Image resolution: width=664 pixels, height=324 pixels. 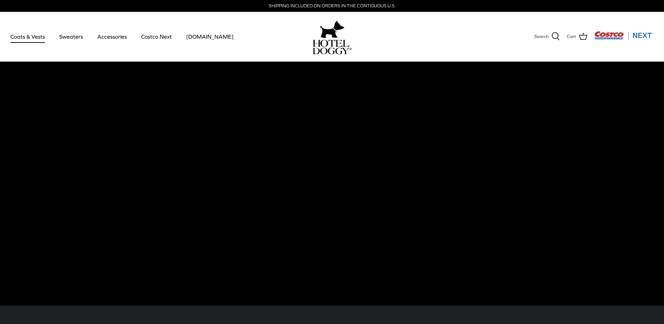 I want to click on span: Search, so click(x=541, y=37).